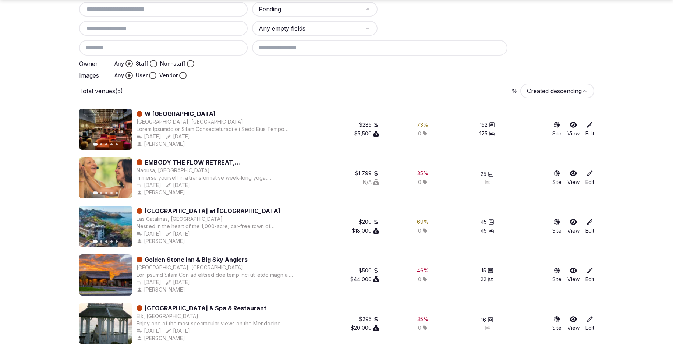  I want to click on img: Featured image for Santarena Hotel at Las Catalinas, so click(106, 226).